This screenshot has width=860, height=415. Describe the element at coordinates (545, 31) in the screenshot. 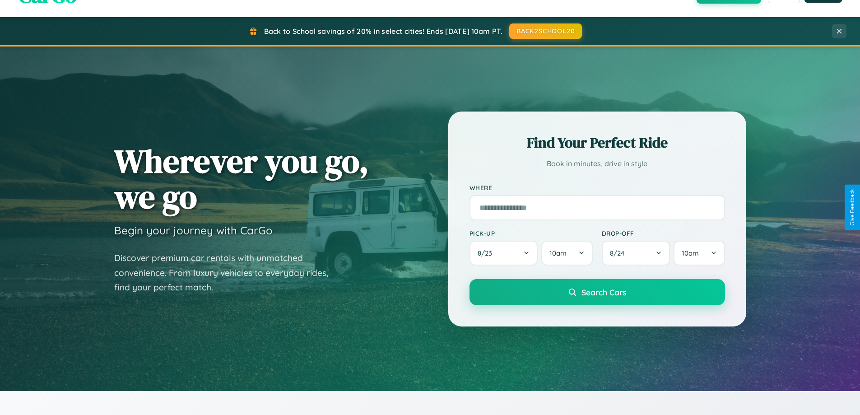

I see `button: BACK2SCHOOL20` at that location.